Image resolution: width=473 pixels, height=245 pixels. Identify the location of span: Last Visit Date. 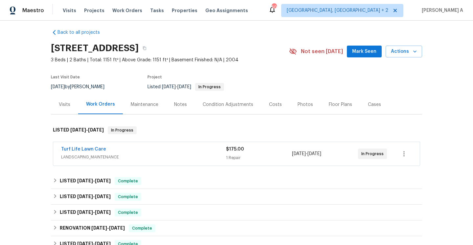
(65, 77).